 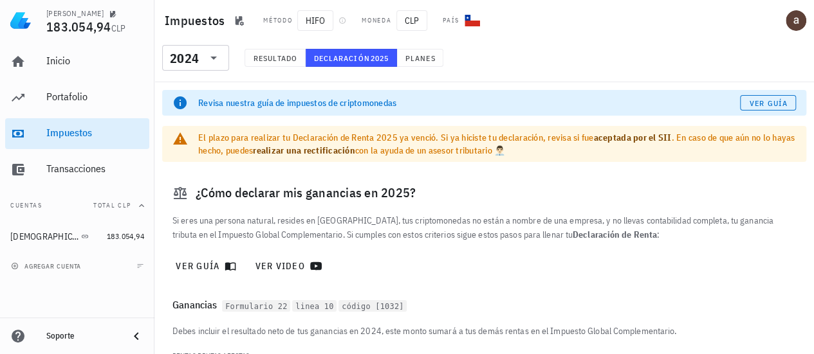 I want to click on button: agregar cuenta, so click(x=47, y=266).